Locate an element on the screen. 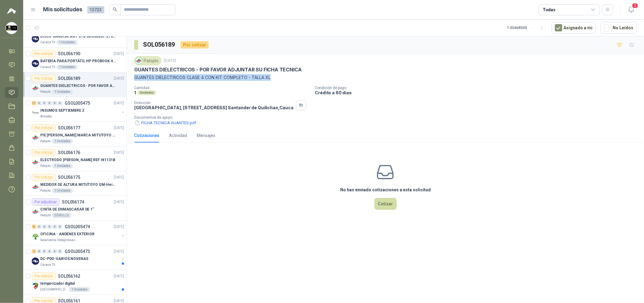  p: DISCO SANDISK WDT 2TB SDSSDE61-2T00-G25 BATERÍA PARA PORTÁTIL HP PROBOOK 430 G8 is located at coordinates (78, 36).